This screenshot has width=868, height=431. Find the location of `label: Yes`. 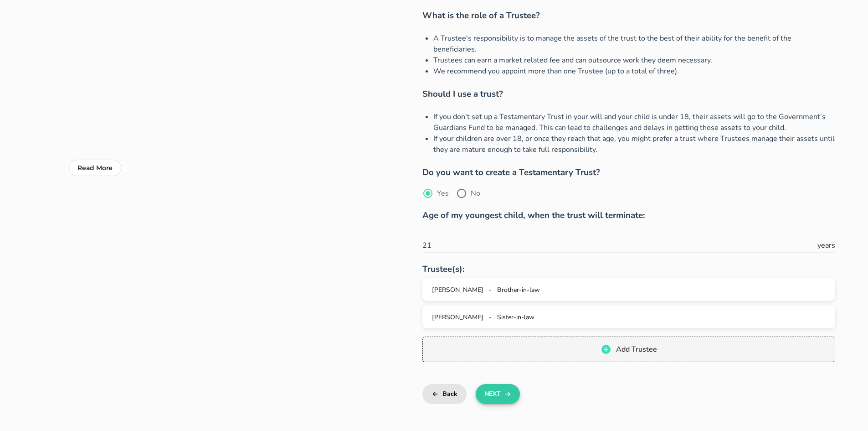

label: Yes is located at coordinates (443, 193).